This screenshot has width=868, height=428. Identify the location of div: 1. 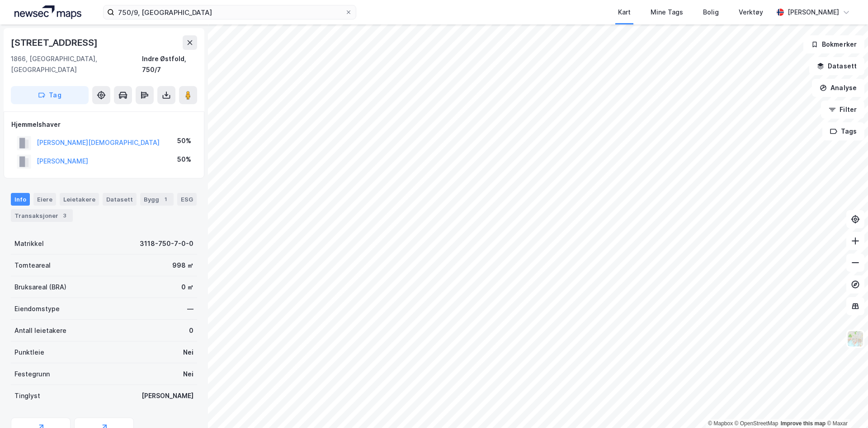
(166, 199).